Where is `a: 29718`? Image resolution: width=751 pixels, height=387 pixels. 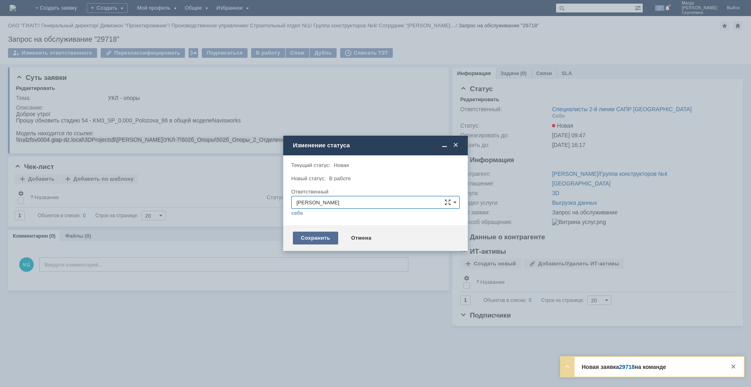
a: 29718 is located at coordinates (627, 367).